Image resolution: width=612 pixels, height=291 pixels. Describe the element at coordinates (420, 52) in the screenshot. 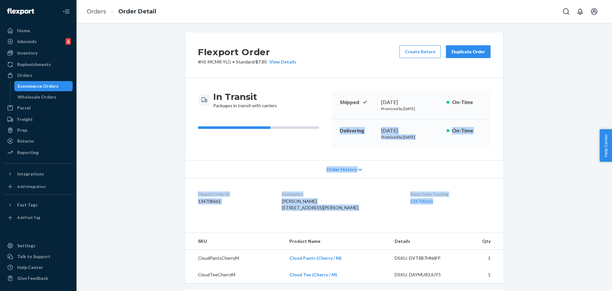

I see `button: Create Return` at that location.